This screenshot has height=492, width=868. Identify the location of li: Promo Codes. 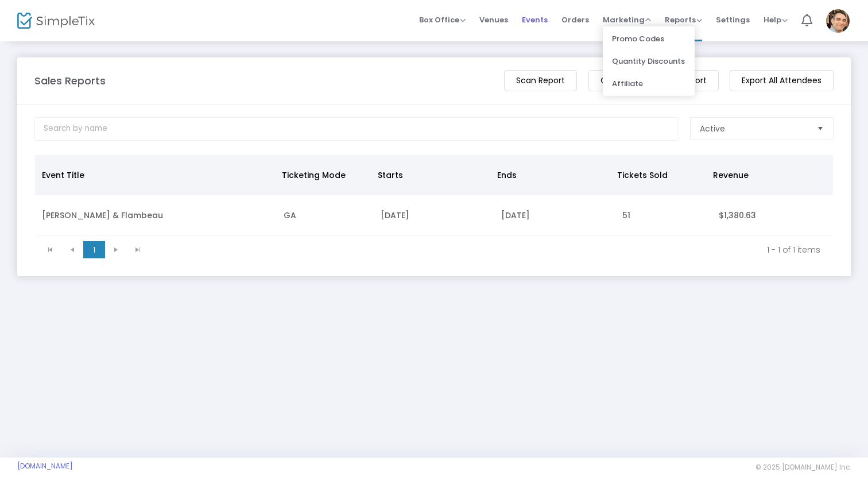
(649, 38).